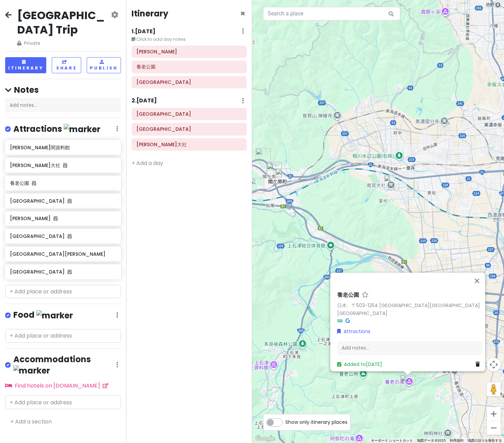 The image size is (504, 443). I want to click on img: Google, so click(265, 439).